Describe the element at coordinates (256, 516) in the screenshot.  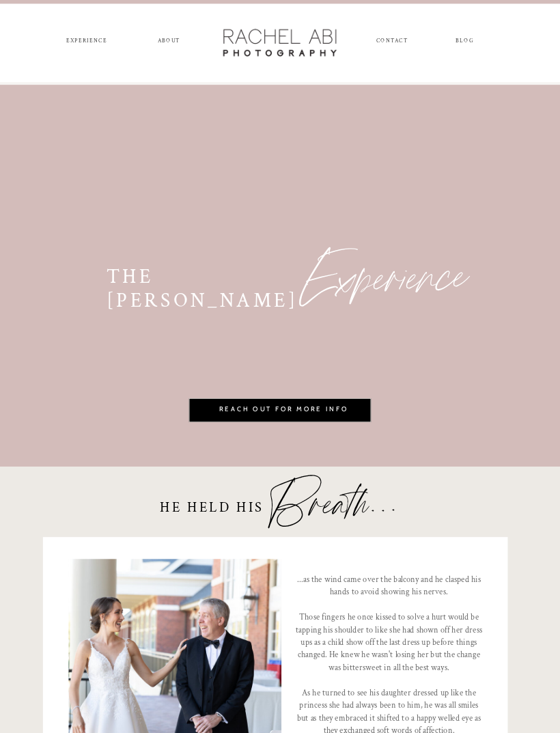
I see `h2: He held his` at that location.